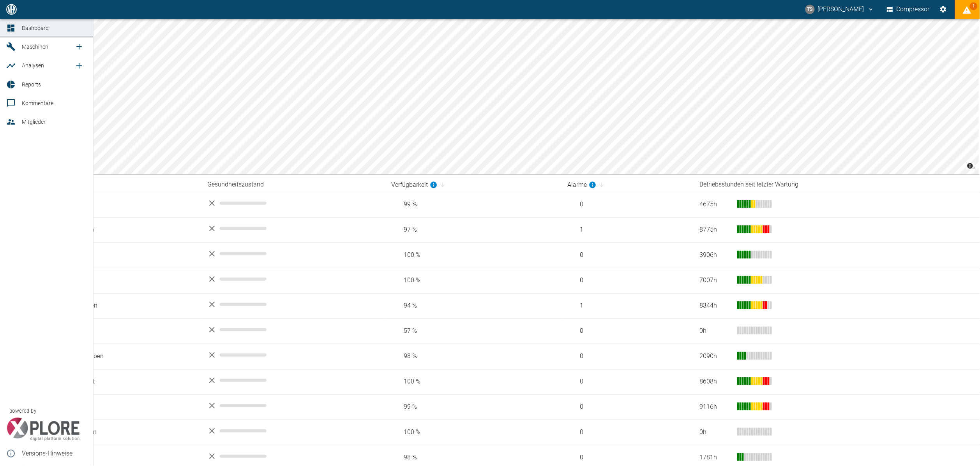 This screenshot has height=466, width=980. What do you see at coordinates (11, 9) in the screenshot?
I see `img: logo` at bounding box center [11, 9].